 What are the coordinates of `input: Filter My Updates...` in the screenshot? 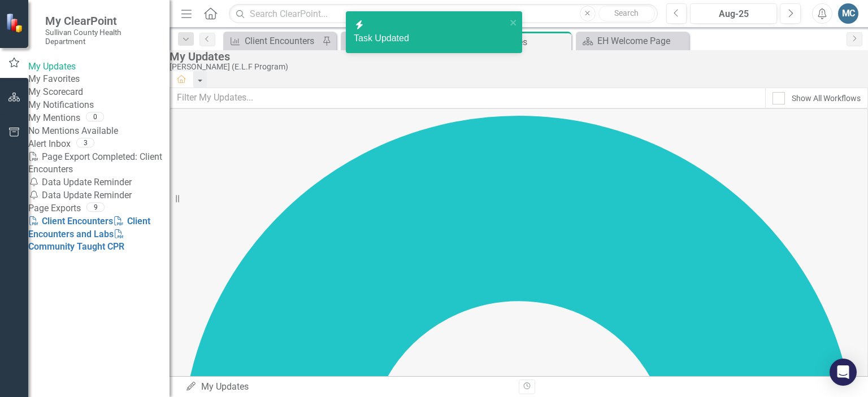 It's located at (467, 98).